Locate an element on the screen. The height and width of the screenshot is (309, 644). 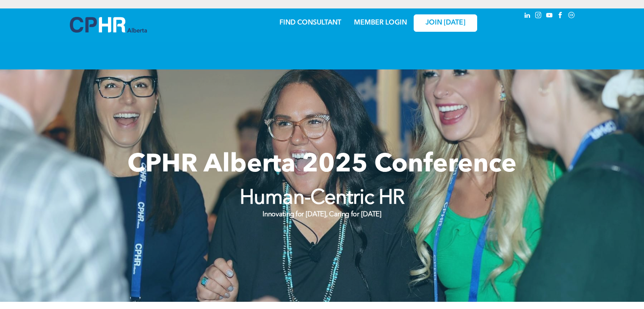
a: instagram is located at coordinates (538, 16).